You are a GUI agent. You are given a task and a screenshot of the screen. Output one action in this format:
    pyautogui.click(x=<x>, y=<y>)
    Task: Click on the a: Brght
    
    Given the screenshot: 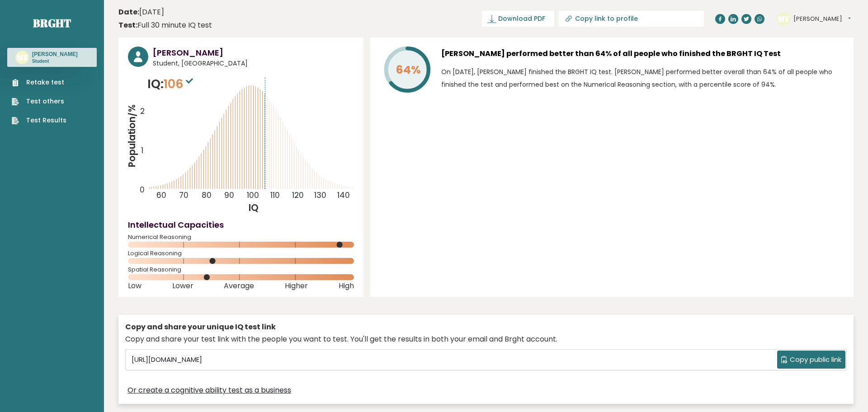 What is the action you would take?
    pyautogui.click(x=52, y=23)
    